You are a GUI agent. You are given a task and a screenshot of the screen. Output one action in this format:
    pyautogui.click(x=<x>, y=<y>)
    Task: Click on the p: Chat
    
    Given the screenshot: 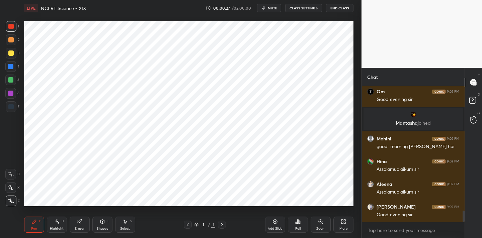 What is the action you would take?
    pyautogui.click(x=373, y=77)
    